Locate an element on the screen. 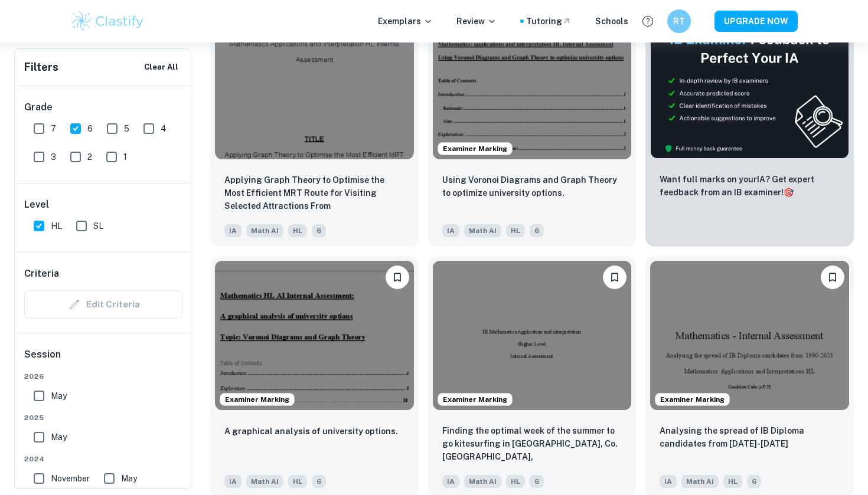 The image size is (868, 495). h6: Session is located at coordinates (103, 359).